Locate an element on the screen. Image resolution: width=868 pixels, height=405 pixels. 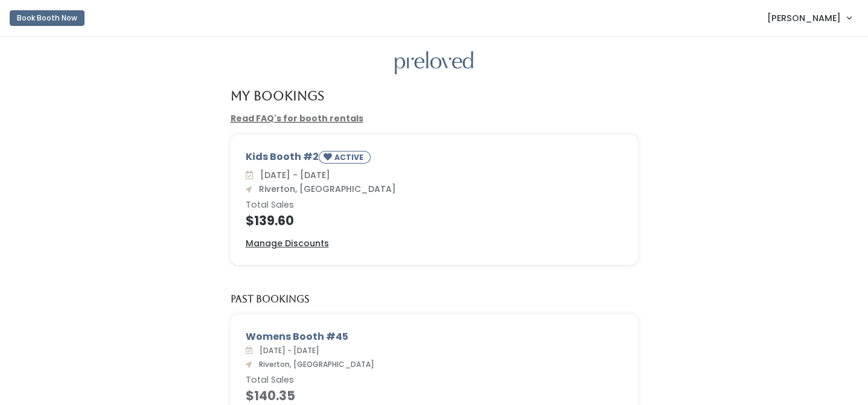
div: Womens Booth #45 is located at coordinates (434, 337).